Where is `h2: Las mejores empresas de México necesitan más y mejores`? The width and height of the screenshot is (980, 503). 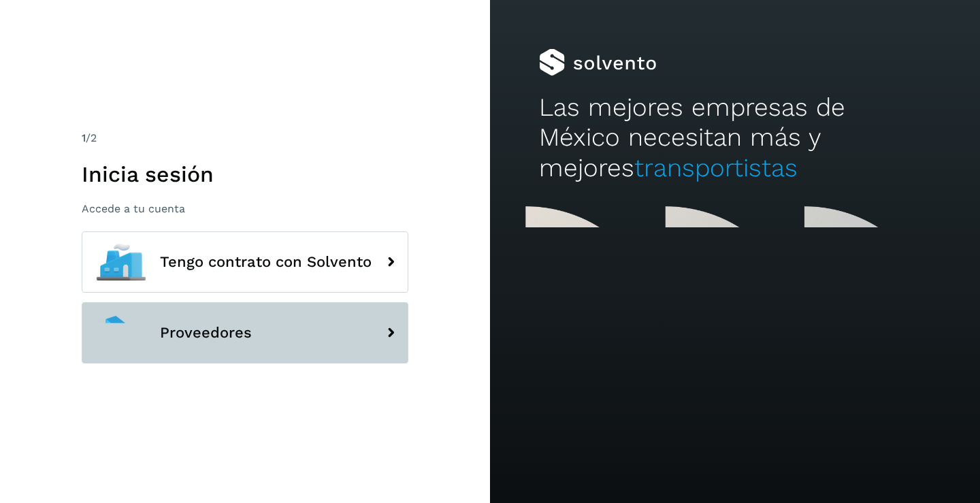 h2: Las mejores empresas de México necesitan más y mejores is located at coordinates (734, 137).